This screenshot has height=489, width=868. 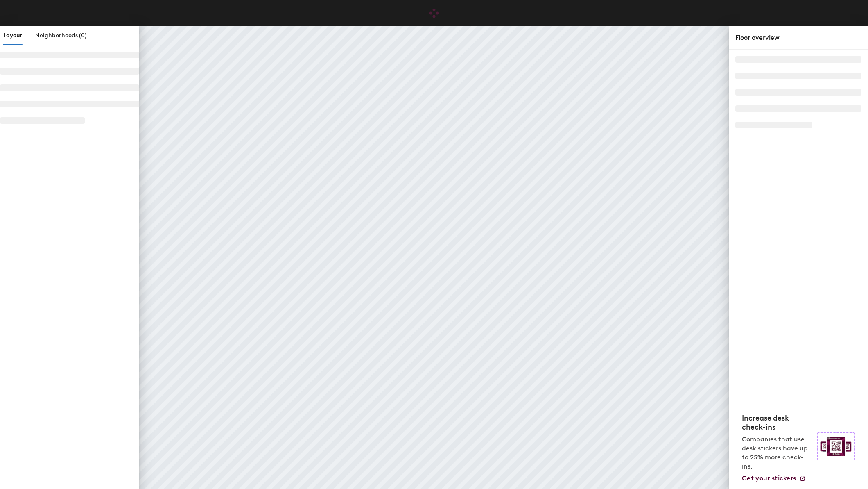 What do you see at coordinates (777, 423) in the screenshot?
I see `h4: Increase desk check-ins` at bounding box center [777, 423].